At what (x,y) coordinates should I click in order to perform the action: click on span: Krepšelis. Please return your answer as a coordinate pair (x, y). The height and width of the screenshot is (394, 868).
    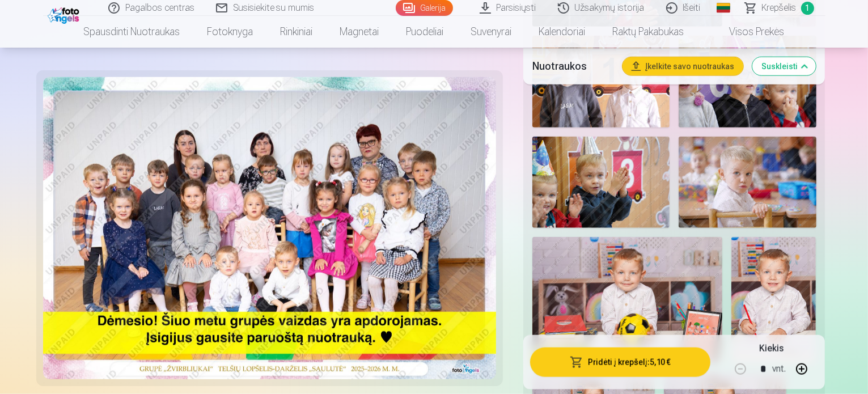
    Looking at the image, I should click on (779, 8).